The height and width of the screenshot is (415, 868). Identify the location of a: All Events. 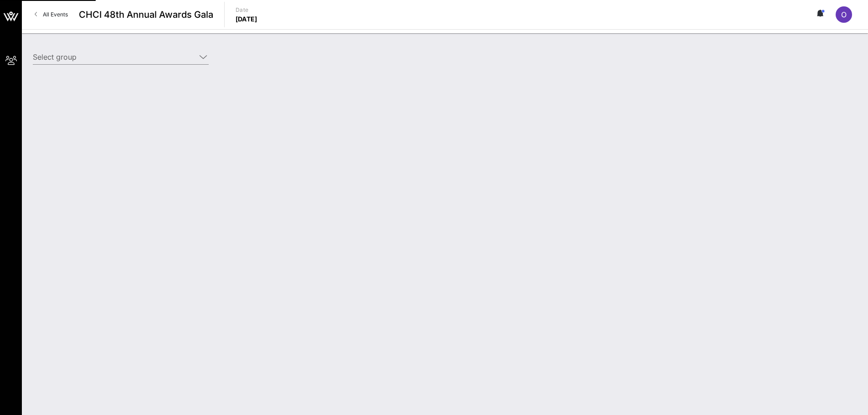
(51, 15).